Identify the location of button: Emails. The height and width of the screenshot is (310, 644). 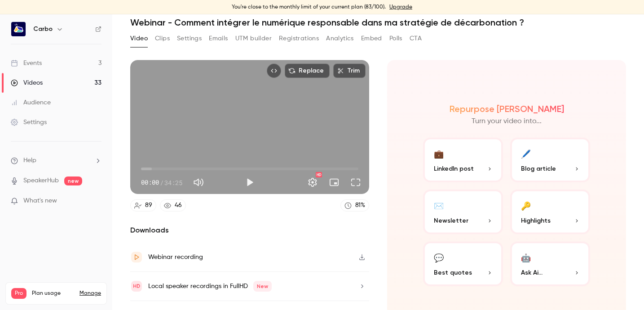
(218, 39).